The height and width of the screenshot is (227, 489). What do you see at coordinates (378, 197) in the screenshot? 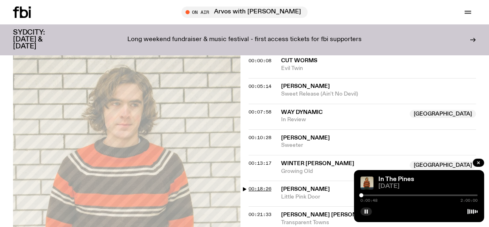
I see `span: Little Pink Door` at bounding box center [378, 197].